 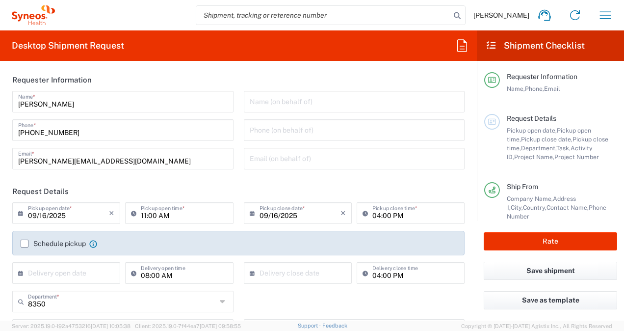 What do you see at coordinates (563, 148) in the screenshot?
I see `span: Task,` at bounding box center [563, 148].